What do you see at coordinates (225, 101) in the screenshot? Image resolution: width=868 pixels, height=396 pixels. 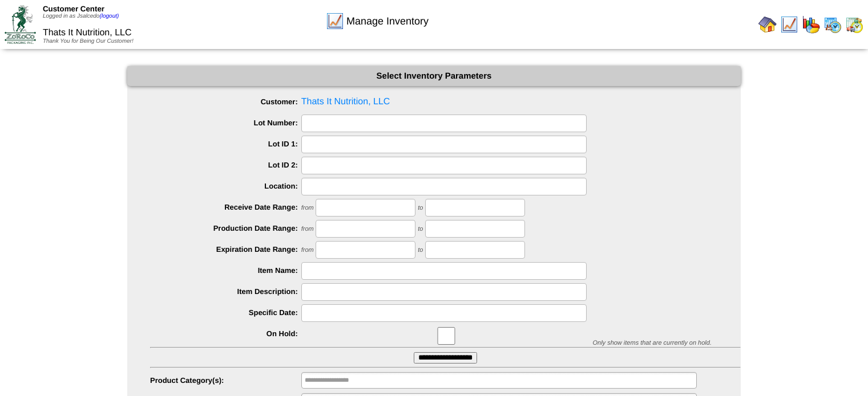 I see `label: Customer:` at bounding box center [225, 101].